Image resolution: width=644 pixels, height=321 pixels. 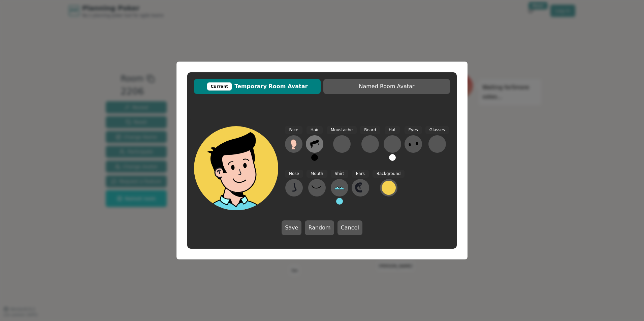 What do you see at coordinates (294, 174) in the screenshot?
I see `span: Nose` at bounding box center [294, 174].